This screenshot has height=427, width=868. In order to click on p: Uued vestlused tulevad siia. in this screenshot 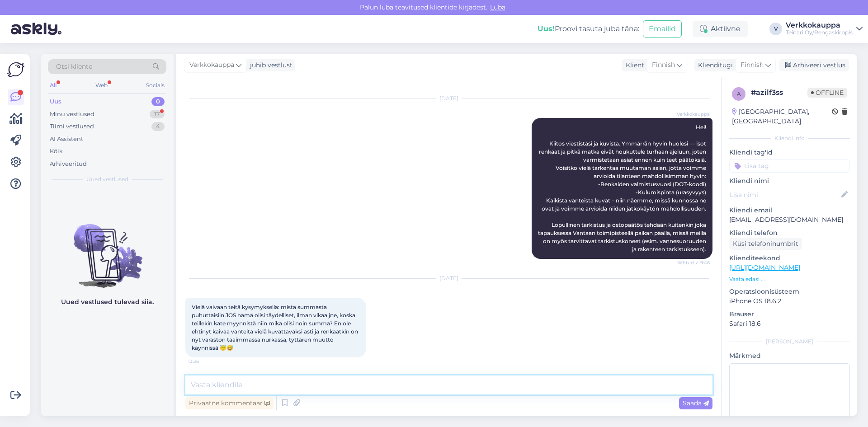, I will do `click(107, 302)`.